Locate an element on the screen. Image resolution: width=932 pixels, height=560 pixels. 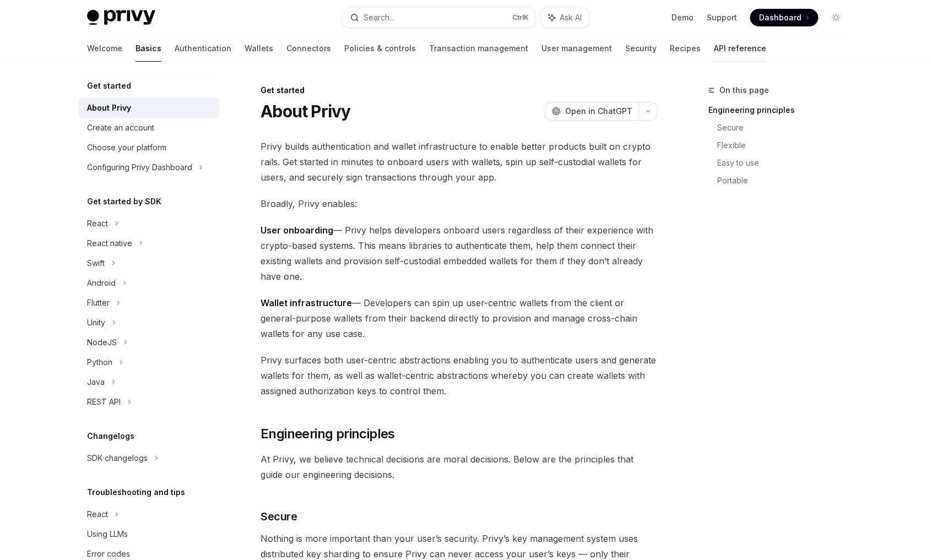
span: Broadly, Privy enables: is located at coordinates (459, 204).